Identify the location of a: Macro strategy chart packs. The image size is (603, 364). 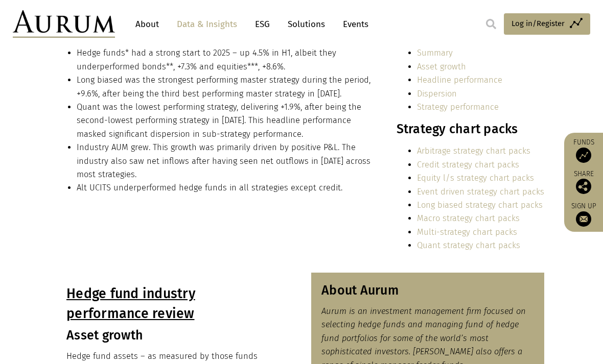
(468, 218).